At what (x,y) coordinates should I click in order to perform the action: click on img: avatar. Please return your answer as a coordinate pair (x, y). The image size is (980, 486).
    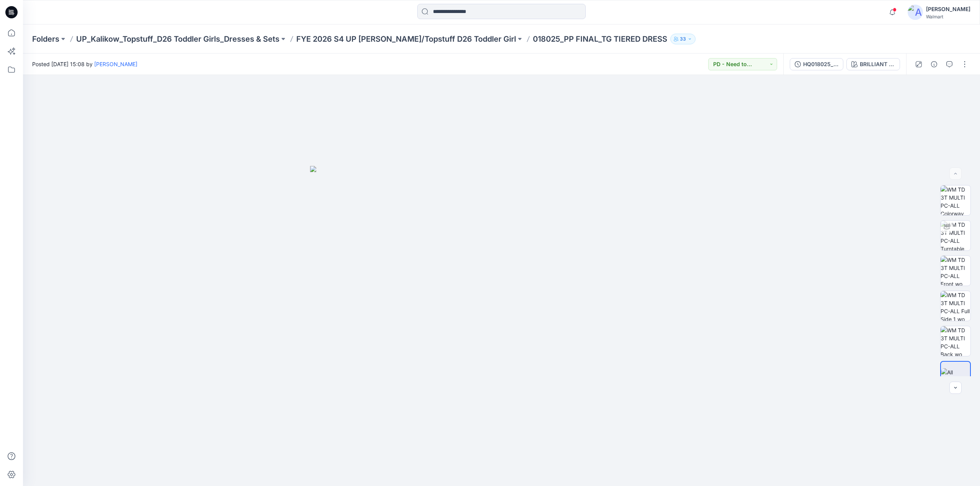
    Looking at the image, I should click on (916, 12).